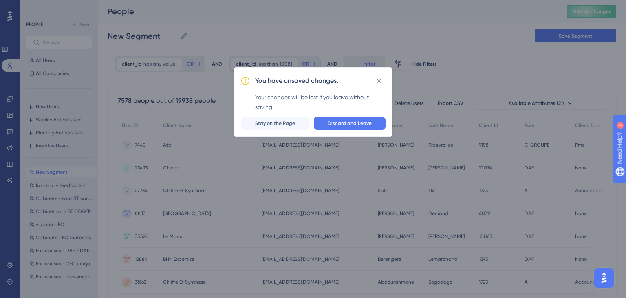  Describe the element at coordinates (350, 123) in the screenshot. I see `span: Discard and Leave` at that location.